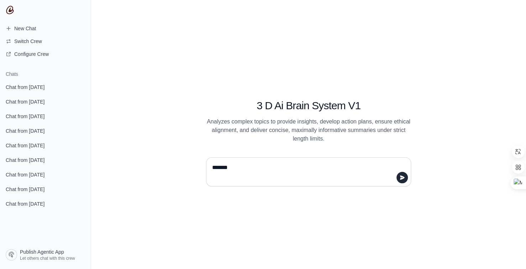 The height and width of the screenshot is (269, 526). What do you see at coordinates (10, 10) in the screenshot?
I see `img: CrewAI Logo` at bounding box center [10, 10].